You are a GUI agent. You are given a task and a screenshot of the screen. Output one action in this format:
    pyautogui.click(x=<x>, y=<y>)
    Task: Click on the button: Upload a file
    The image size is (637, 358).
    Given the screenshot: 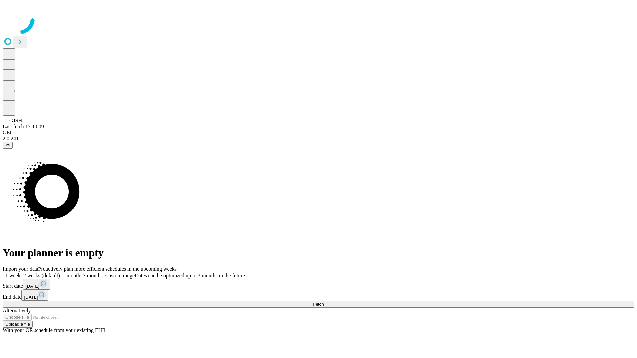 What is the action you would take?
    pyautogui.click(x=18, y=324)
    